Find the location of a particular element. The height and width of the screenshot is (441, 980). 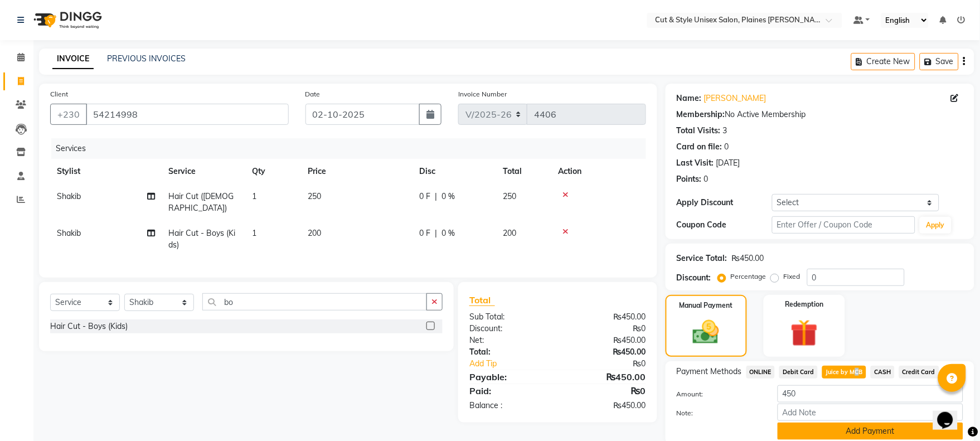

div: Payable: is located at coordinates (509, 377).